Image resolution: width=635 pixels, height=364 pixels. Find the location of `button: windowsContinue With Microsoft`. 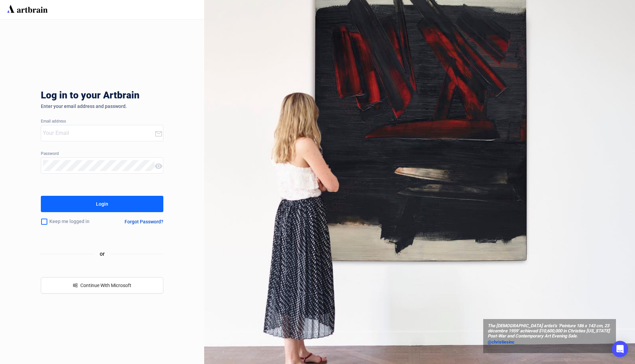

button: windowsContinue With Microsoft is located at coordinates (102, 285).